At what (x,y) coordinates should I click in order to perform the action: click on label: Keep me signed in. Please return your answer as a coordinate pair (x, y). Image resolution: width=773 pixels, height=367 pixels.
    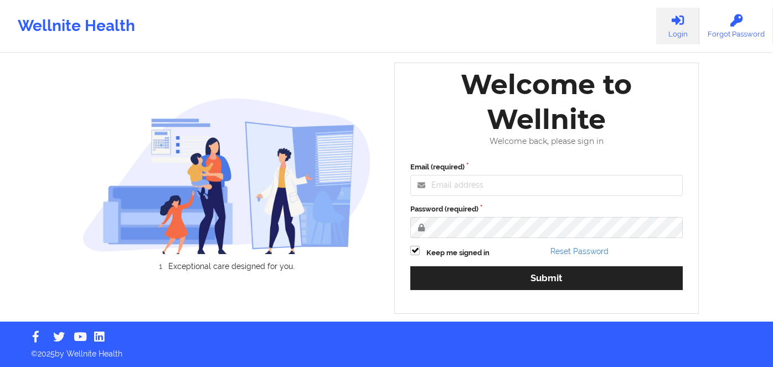
    Looking at the image, I should click on (458, 253).